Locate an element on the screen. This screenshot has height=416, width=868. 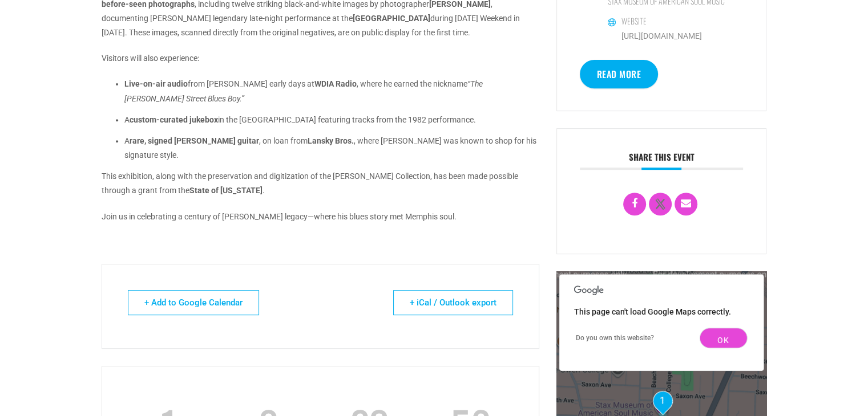
h3: Share this event is located at coordinates (662, 160).